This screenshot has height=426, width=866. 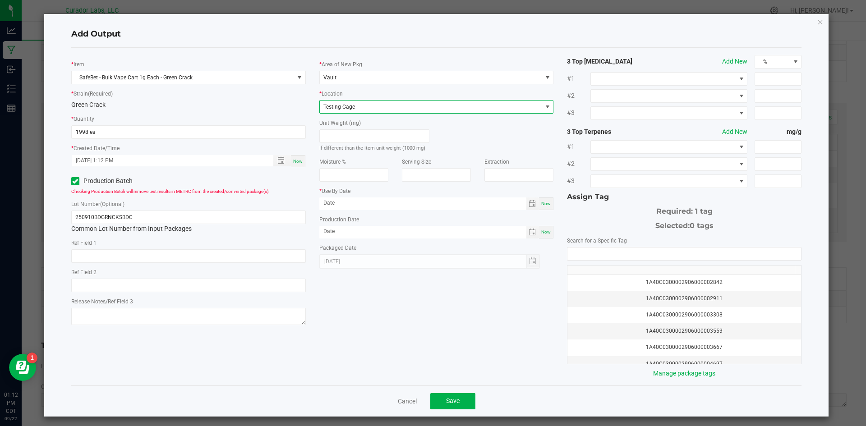 I want to click on h4: Add Output, so click(x=437, y=34).